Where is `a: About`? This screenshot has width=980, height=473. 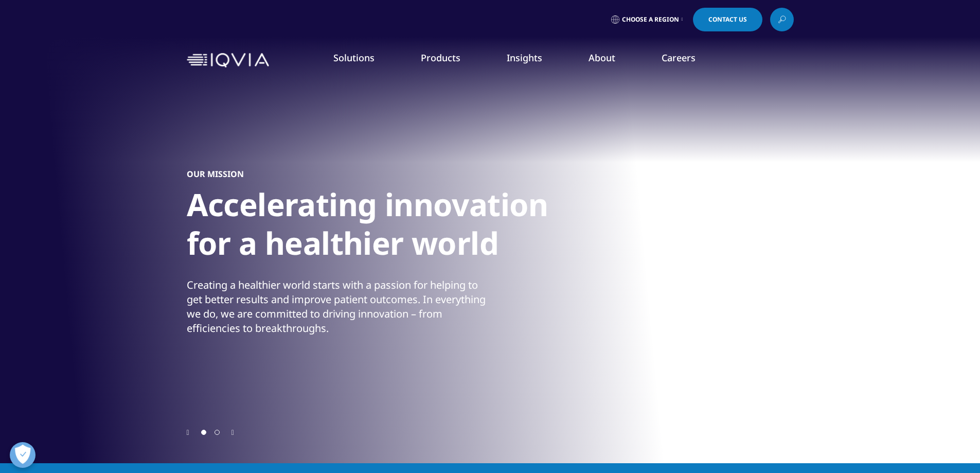 a: About is located at coordinates (602, 57).